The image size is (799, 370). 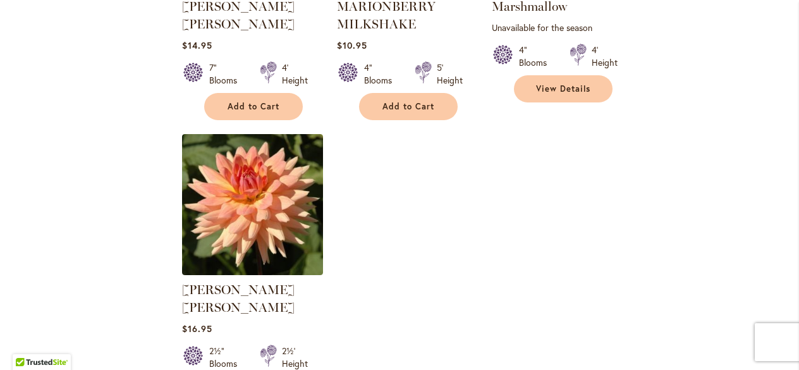 I want to click on span: $16.95, so click(x=197, y=328).